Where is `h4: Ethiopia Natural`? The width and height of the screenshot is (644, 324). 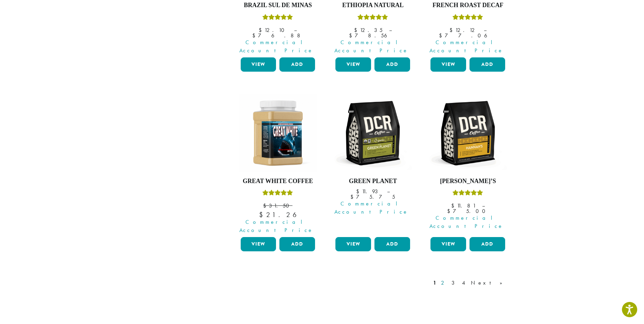 h4: Ethiopia Natural is located at coordinates (373, 6).